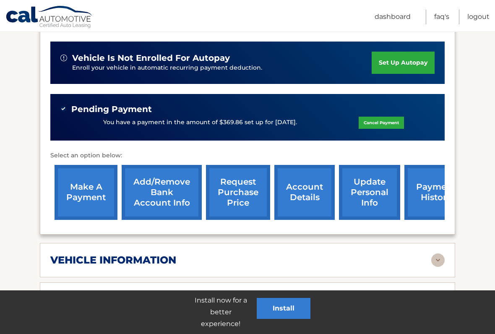  Describe the element at coordinates (247, 156) in the screenshot. I see `p: Select an option below:` at that location.